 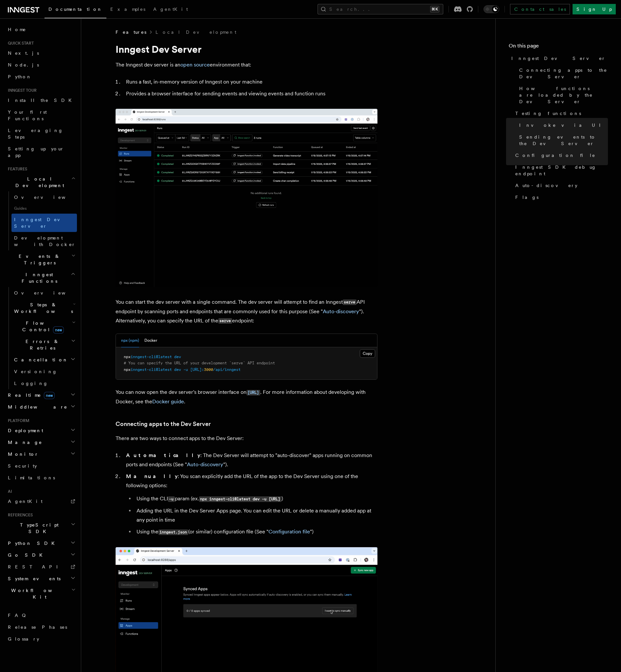 I want to click on span: Python SDK, so click(x=32, y=543).